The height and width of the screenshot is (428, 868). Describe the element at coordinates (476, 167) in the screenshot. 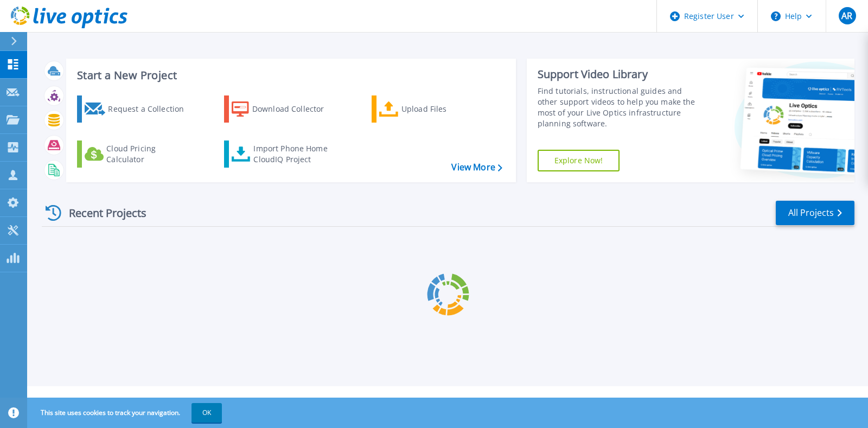

I see `a: View More` at that location.